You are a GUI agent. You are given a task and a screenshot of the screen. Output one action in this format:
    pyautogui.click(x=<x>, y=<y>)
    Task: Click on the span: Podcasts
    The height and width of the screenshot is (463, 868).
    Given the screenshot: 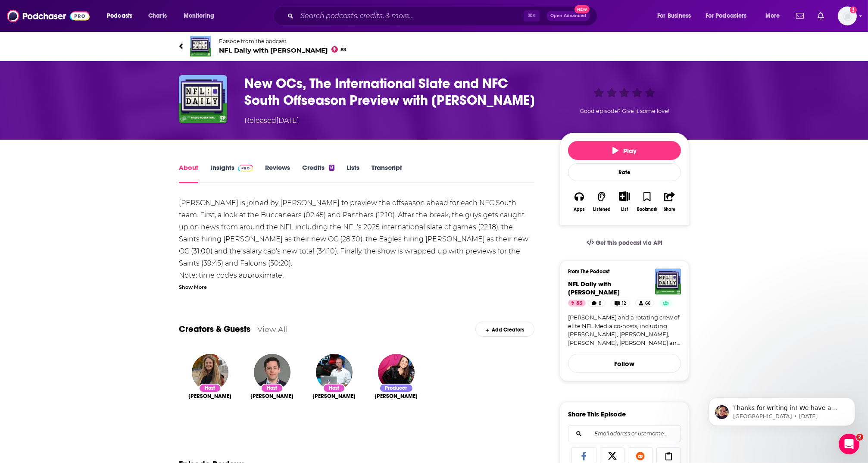 What is the action you would take?
    pyautogui.click(x=119, y=16)
    